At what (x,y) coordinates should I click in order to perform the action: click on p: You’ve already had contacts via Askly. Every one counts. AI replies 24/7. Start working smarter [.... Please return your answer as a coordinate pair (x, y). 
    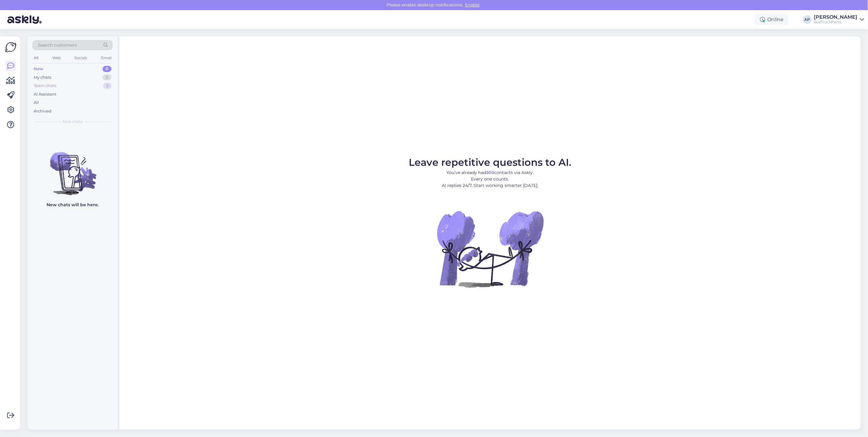
    Looking at the image, I should click on (490, 179).